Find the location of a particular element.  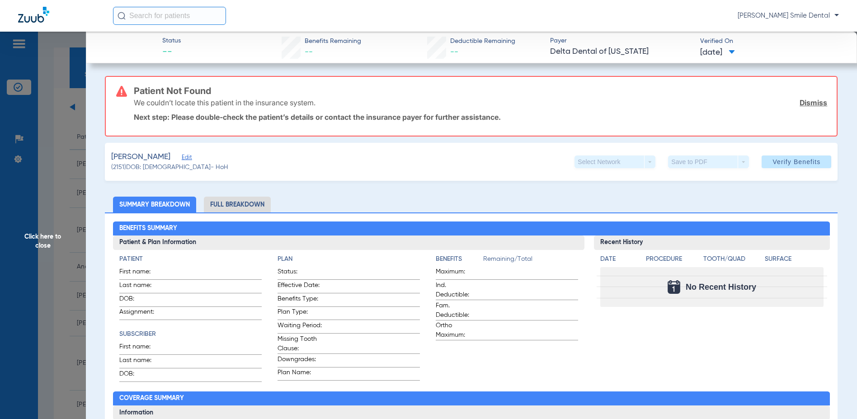

span: Remaining/Total is located at coordinates (530, 261).